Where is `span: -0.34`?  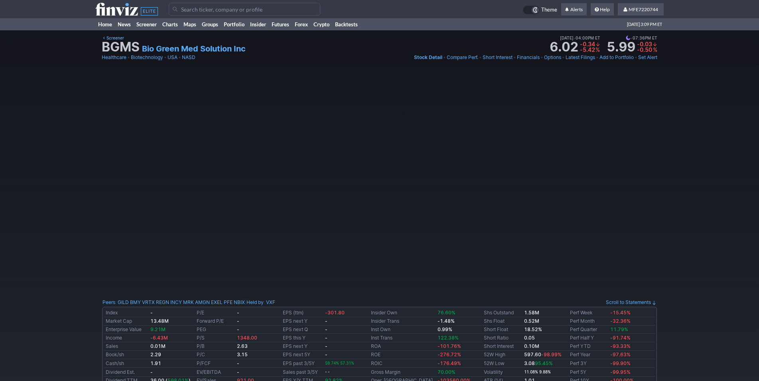
span: -0.34 is located at coordinates (587, 44).